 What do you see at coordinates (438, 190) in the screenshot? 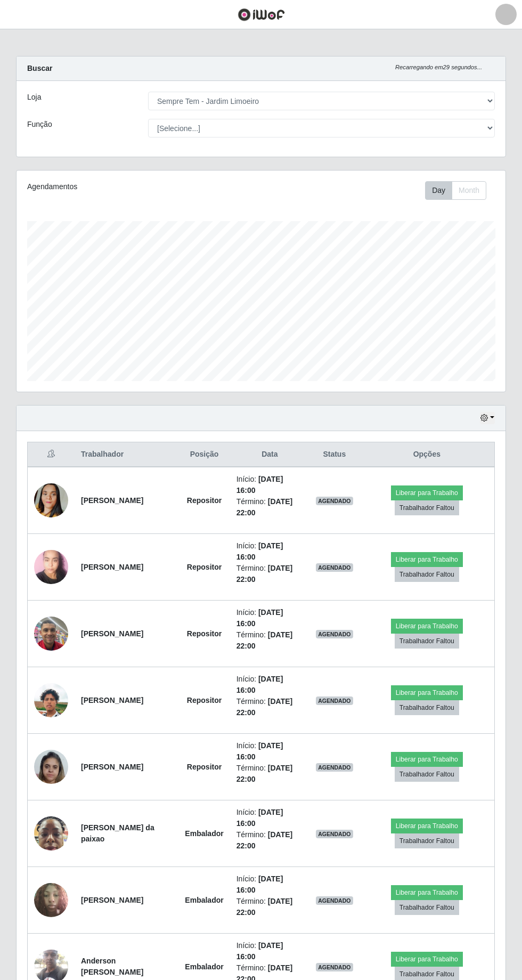
I see `button: Day` at bounding box center [438, 190].